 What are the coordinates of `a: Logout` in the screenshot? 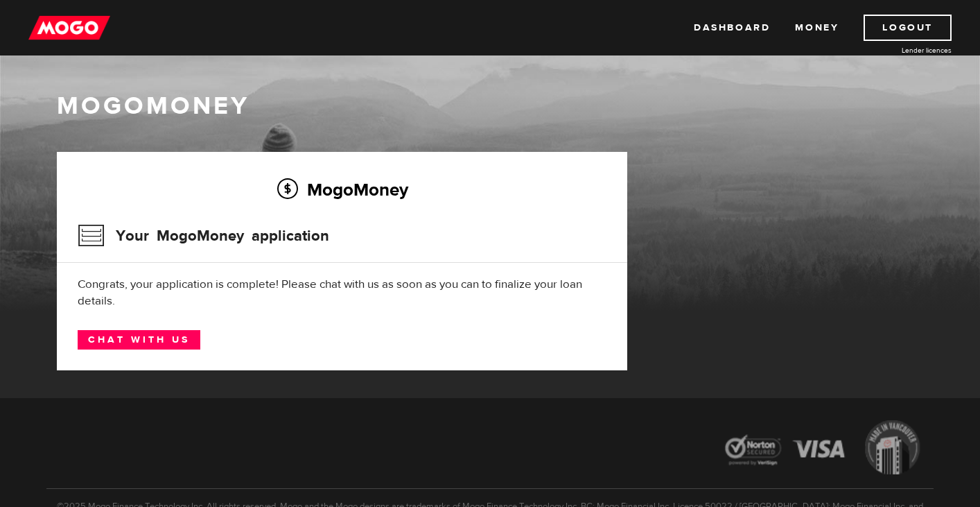 It's located at (907, 27).